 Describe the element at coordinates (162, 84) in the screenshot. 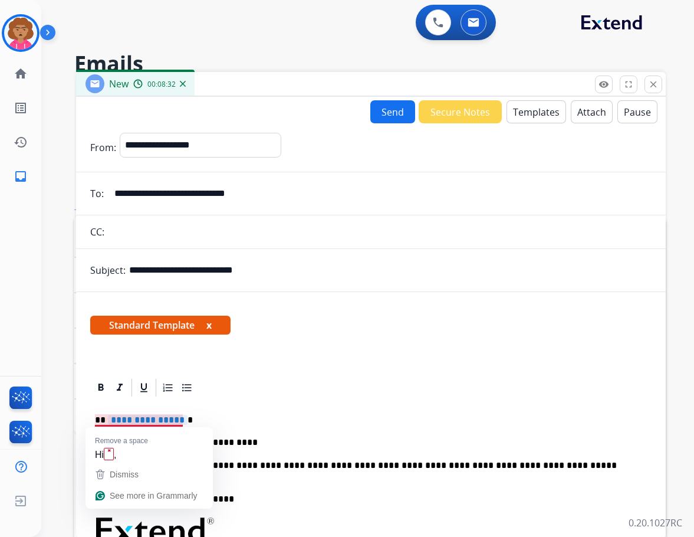

I see `span: 00:08:32` at that location.